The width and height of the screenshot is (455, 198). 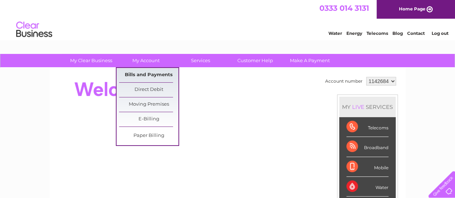 What do you see at coordinates (148, 119) in the screenshot?
I see `a: E-Billing` at bounding box center [148, 119].